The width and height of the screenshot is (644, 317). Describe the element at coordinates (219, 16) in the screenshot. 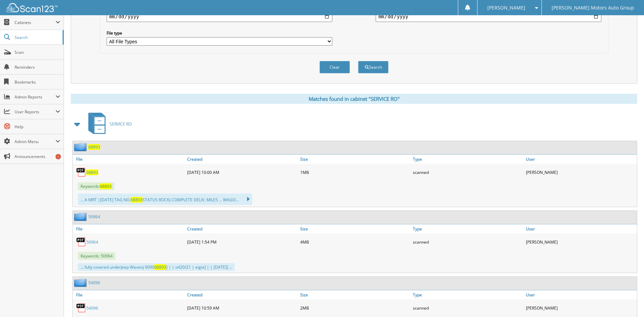

I see `input: start` at that location.